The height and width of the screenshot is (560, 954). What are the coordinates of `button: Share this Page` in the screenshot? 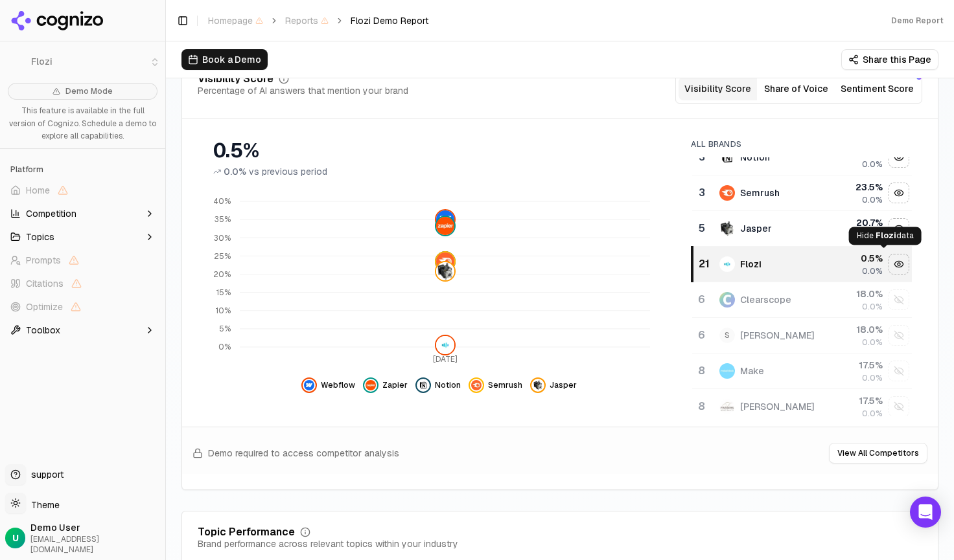 It's located at (890, 59).